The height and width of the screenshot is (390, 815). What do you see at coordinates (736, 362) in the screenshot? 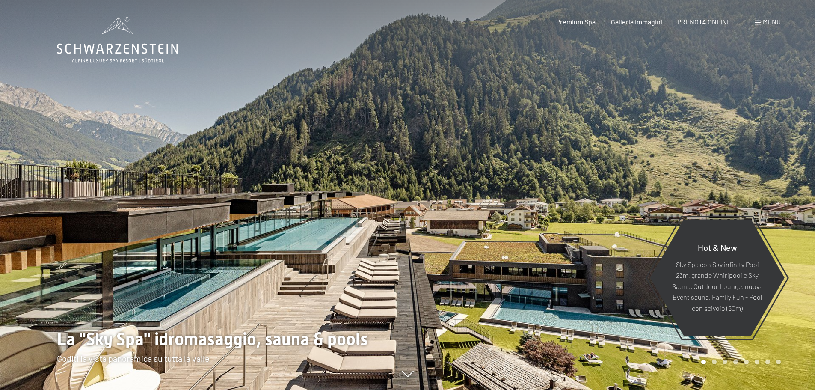
I see `div: Carousel Page 4` at bounding box center [736, 362].